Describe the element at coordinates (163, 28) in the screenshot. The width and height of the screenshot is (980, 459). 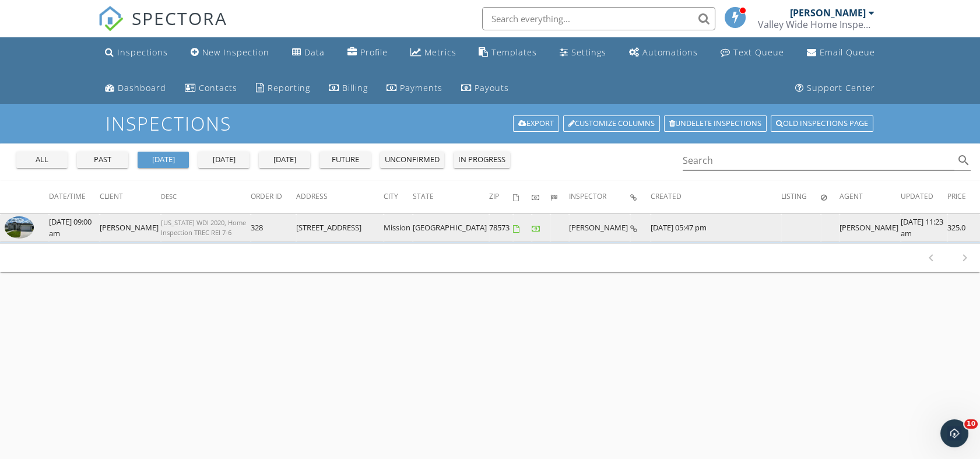
I see `a: SPECTORA` at that location.